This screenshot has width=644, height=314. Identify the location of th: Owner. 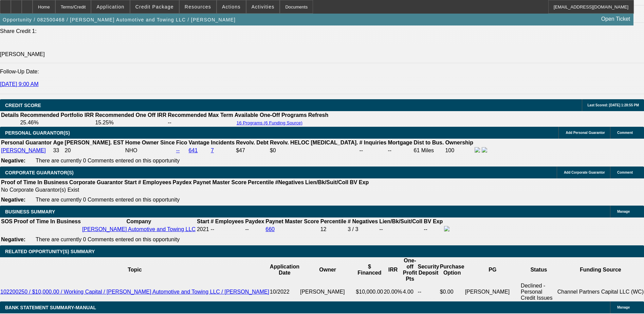
(328, 270).